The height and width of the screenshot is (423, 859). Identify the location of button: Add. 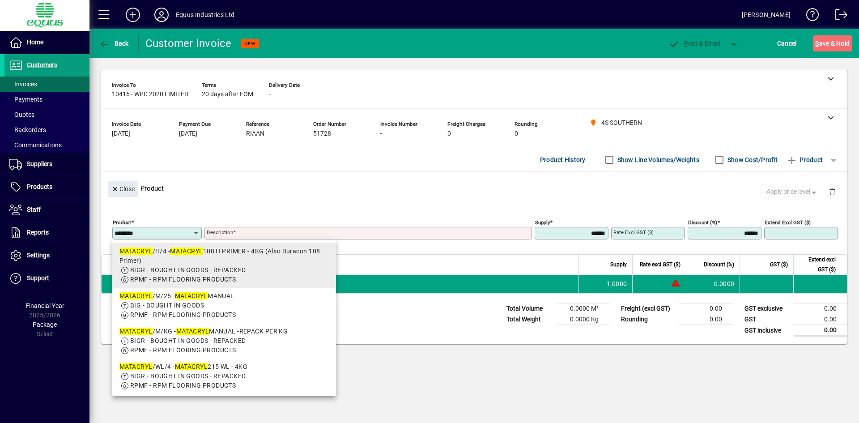
(133, 15).